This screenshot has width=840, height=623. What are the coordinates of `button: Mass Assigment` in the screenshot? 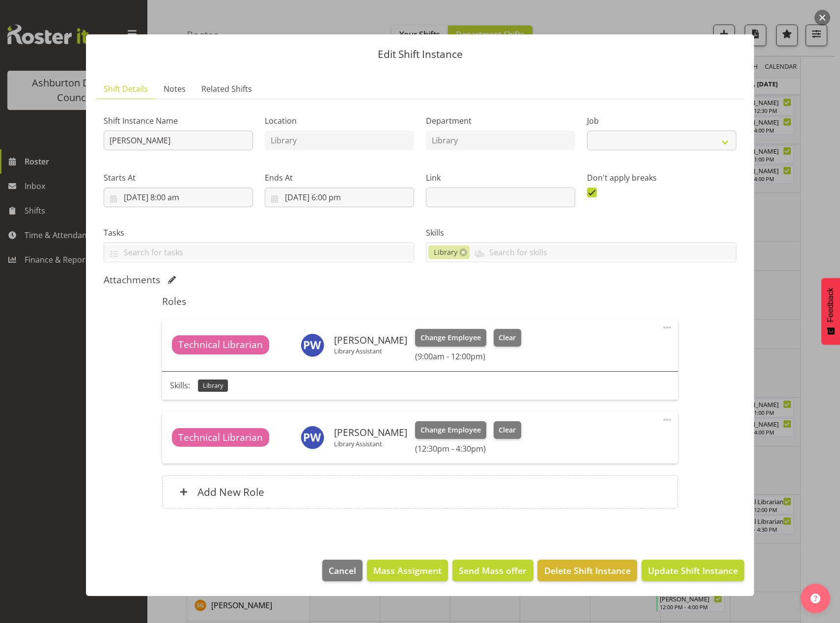 It's located at (407, 570).